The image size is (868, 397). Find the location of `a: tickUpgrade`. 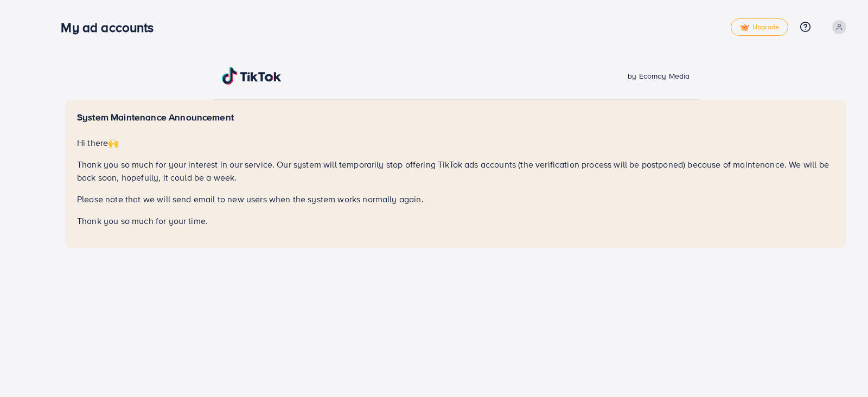

a: tickUpgrade is located at coordinates (760, 27).